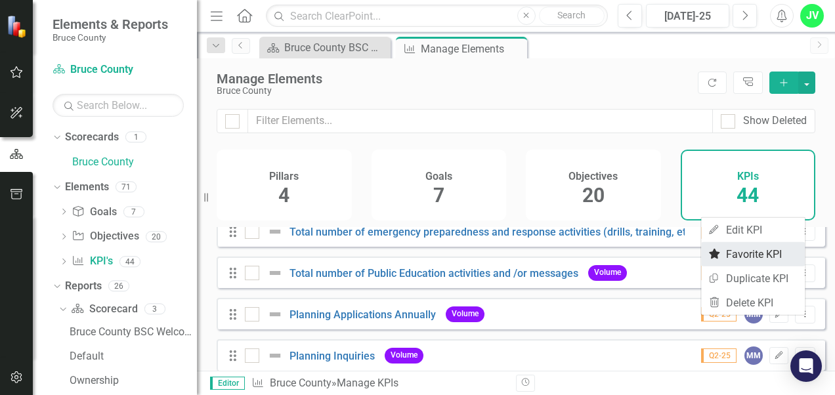 This screenshot has height=395, width=835. What do you see at coordinates (18, 26) in the screenshot?
I see `img: ClearPoint Strategy` at bounding box center [18, 26].